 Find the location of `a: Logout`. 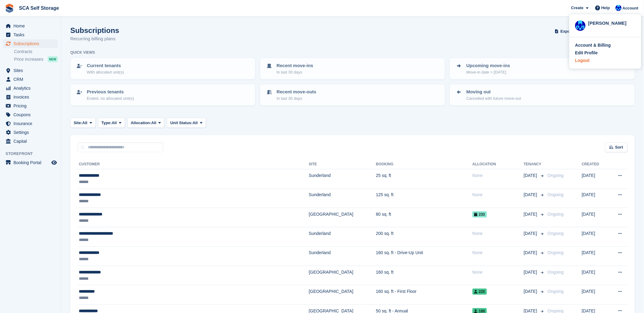

a: Logout is located at coordinates (605, 60).